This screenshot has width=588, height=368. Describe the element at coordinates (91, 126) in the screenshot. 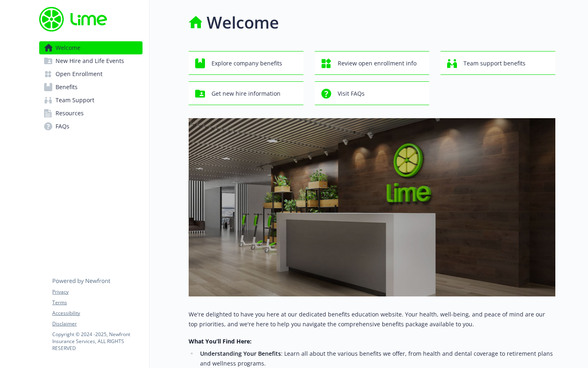

I see `a: FAQs` at that location.